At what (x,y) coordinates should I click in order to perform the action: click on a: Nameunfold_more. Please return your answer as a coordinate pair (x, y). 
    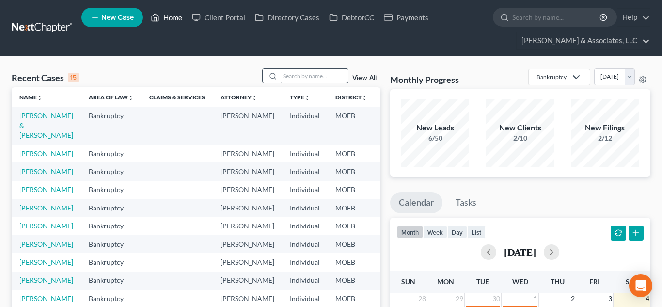
    Looking at the image, I should click on (31, 97).